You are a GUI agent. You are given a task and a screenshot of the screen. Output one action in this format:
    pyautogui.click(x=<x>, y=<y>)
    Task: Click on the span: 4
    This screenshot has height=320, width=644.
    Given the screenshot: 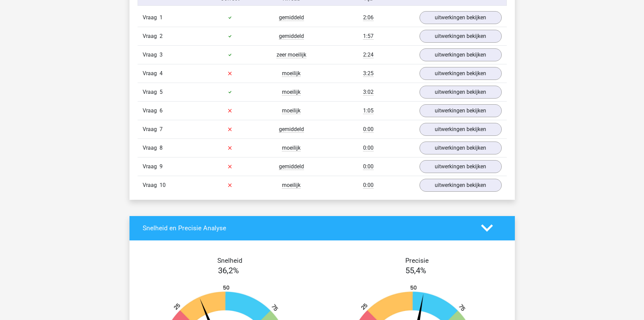 What is the action you would take?
    pyautogui.click(x=161, y=73)
    